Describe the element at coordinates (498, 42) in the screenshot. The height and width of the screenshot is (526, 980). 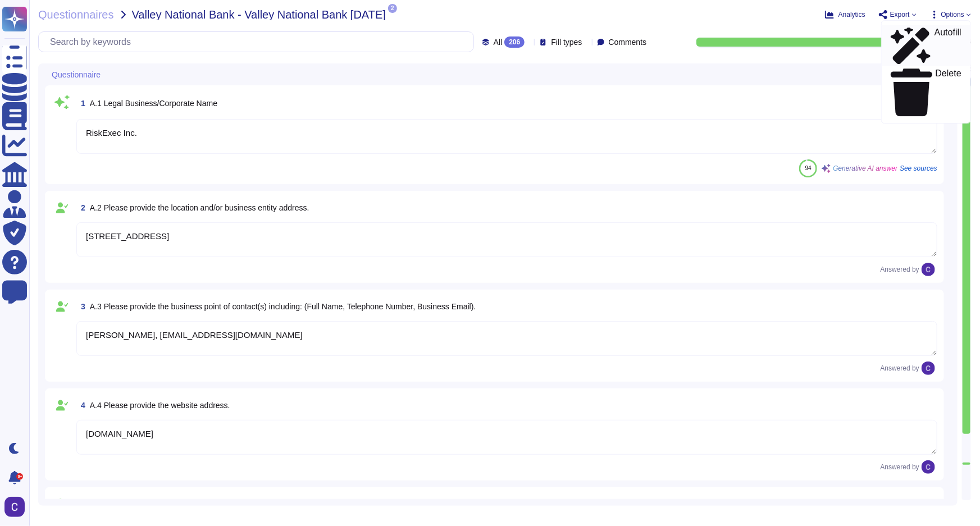
I see `span: All` at that location.